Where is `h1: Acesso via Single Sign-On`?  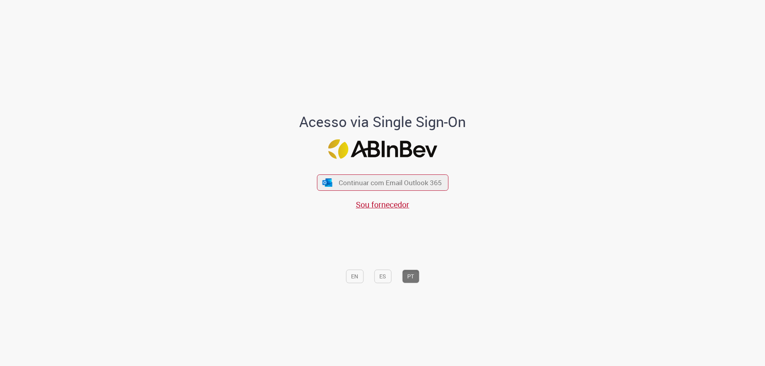
h1: Acesso via Single Sign-On is located at coordinates (383, 122).